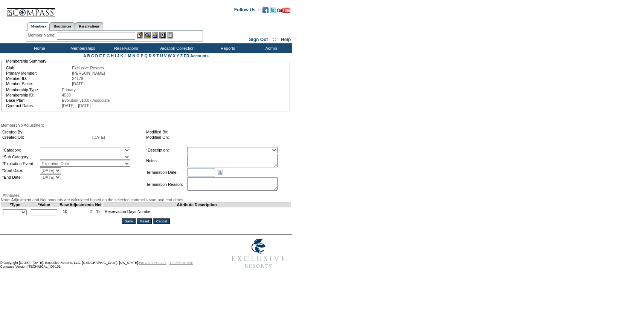 This screenshot has width=644, height=331. Describe the element at coordinates (97, 56) in the screenshot. I see `a: D` at that location.